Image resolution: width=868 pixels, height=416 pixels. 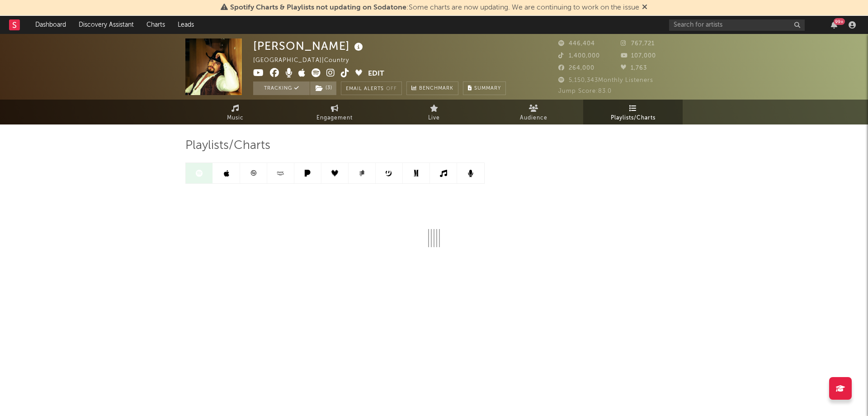 I want to click on a: Live, so click(x=434, y=112).